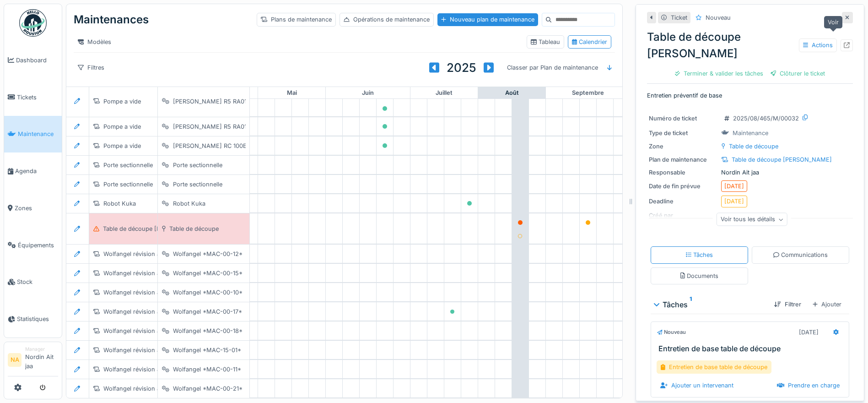 This screenshot has height=403, width=868. What do you see at coordinates (588, 93) in the screenshot?
I see `div: septembre` at bounding box center [588, 93].